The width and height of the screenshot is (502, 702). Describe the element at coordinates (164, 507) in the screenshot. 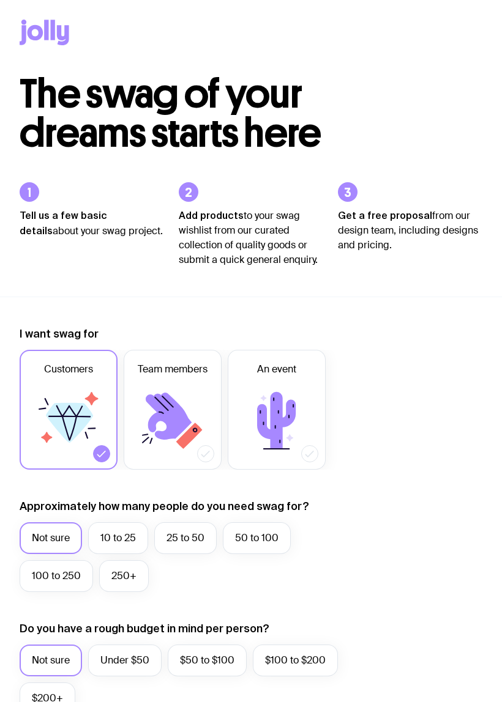

I see `label: Approximately how many people do you need swag for?` at that location.